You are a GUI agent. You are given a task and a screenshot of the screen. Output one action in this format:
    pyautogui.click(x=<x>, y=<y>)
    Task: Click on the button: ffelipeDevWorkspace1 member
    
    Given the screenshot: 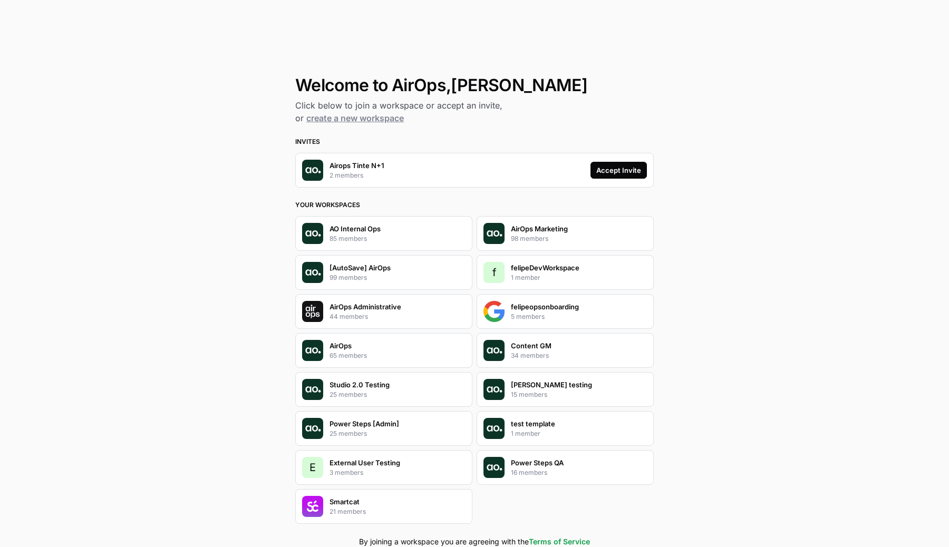 What is the action you would take?
    pyautogui.click(x=565, y=273)
    